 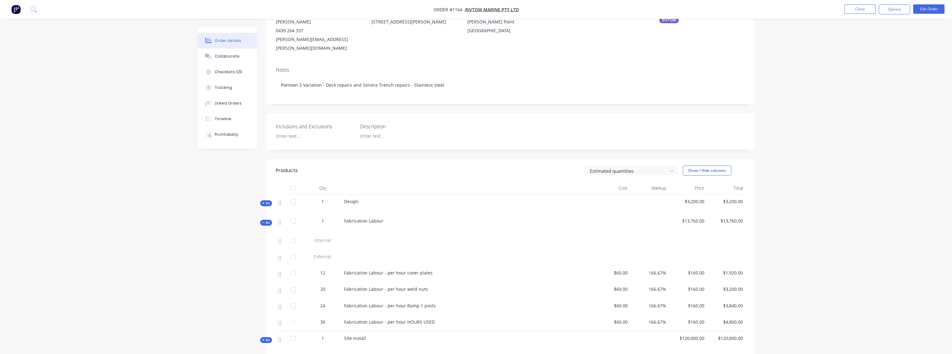 I want to click on button: Close, so click(x=860, y=9).